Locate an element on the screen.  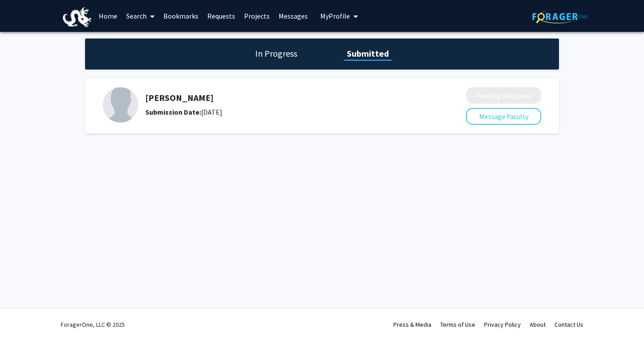
h1: In Progress is located at coordinates (276, 54).